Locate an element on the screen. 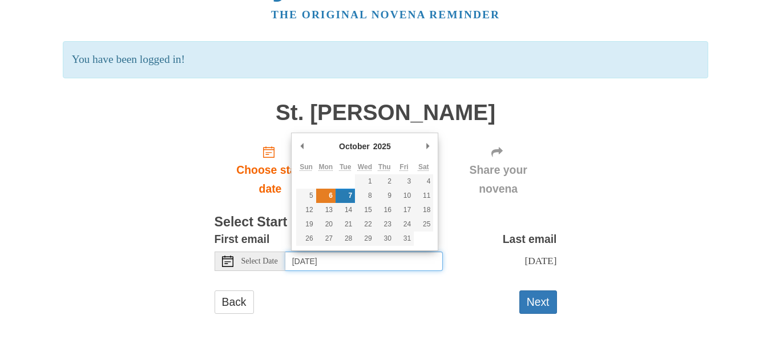  button: 2 is located at coordinates (385, 181).